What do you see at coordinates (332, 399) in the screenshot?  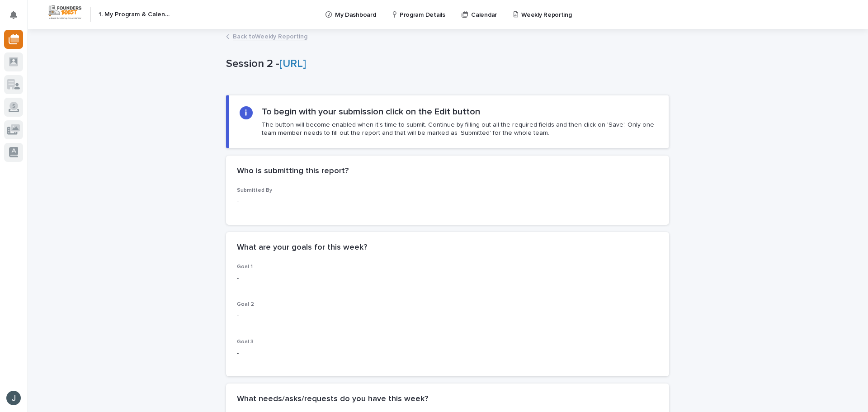 I see `h2: What needs/asks/requests do you have this week?` at bounding box center [332, 399].